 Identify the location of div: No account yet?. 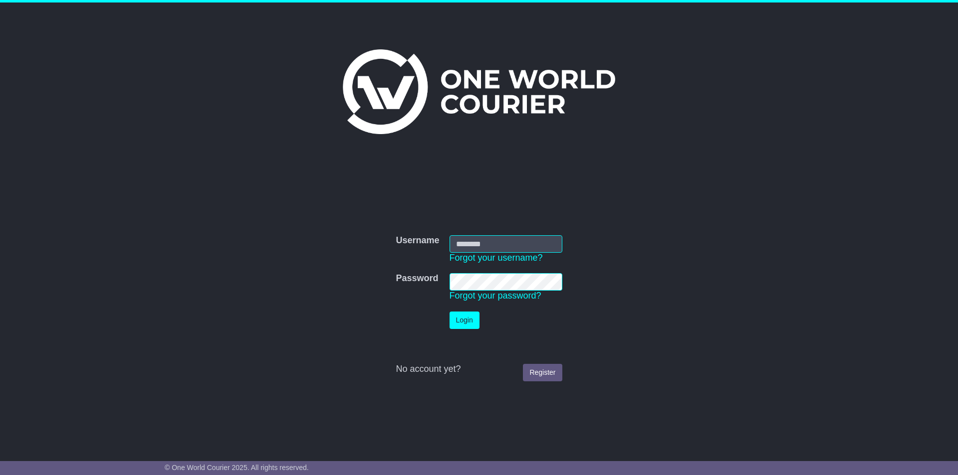
(478, 370).